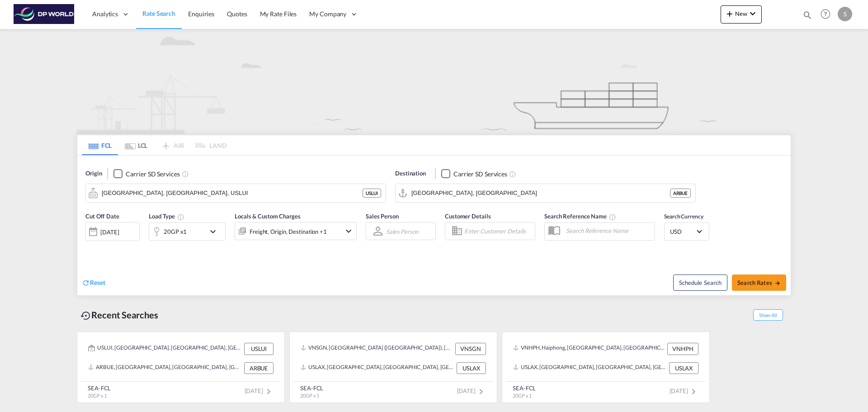  Describe the element at coordinates (98, 282) in the screenshot. I see `span: Reset` at that location.